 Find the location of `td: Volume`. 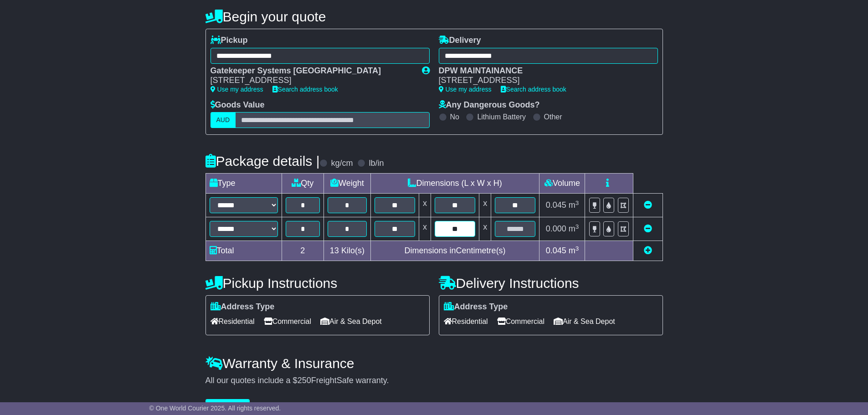

td: Volume is located at coordinates (562, 184).